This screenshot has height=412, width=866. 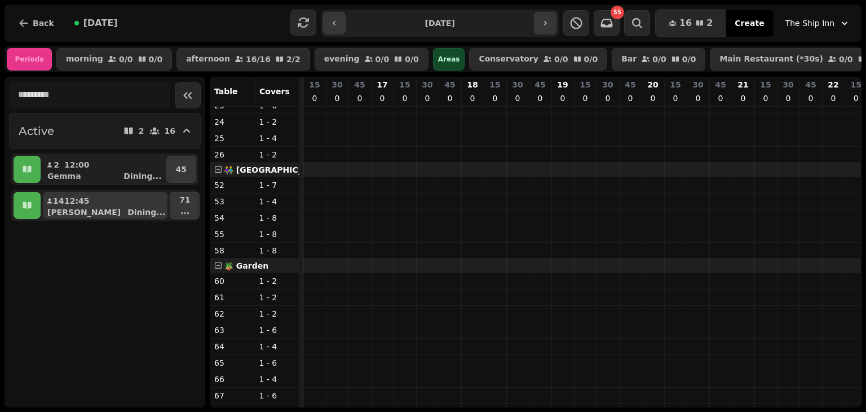 I want to click on button: Create, so click(x=750, y=23).